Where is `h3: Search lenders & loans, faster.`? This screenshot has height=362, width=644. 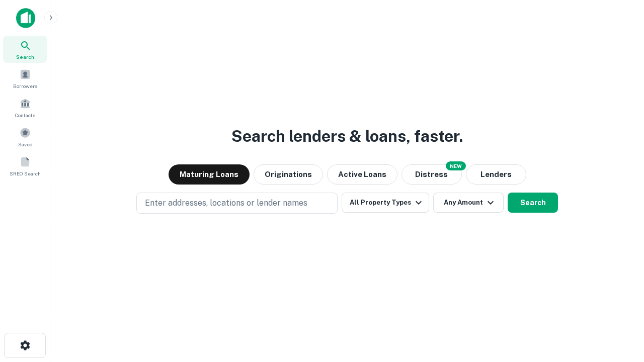
h3: Search lenders & loans, faster. is located at coordinates (347, 136).